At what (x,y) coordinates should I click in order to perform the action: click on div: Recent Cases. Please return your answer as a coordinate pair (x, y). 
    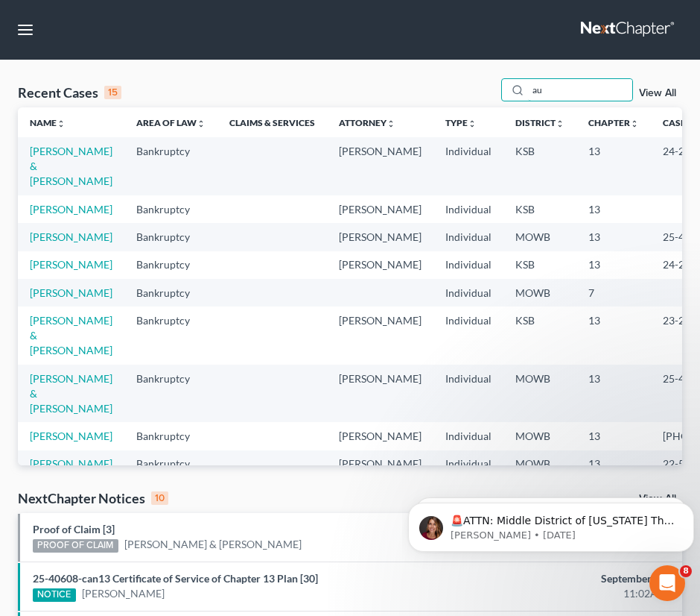
    Looking at the image, I should click on (69, 92).